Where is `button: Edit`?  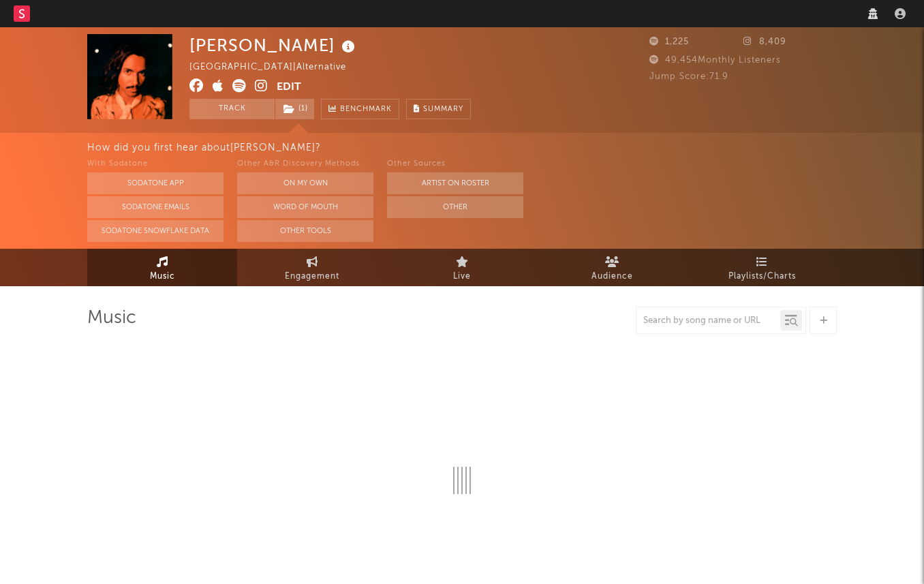
button: Edit is located at coordinates (289, 88).